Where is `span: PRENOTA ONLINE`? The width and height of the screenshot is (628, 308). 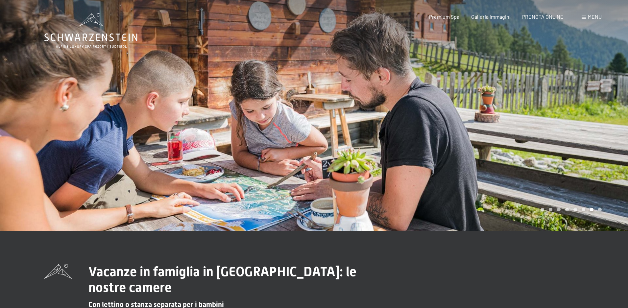 span: PRENOTA ONLINE is located at coordinates (543, 16).